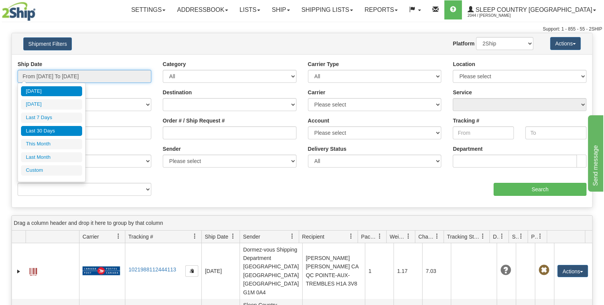  I want to click on span: Weight, so click(398, 237).